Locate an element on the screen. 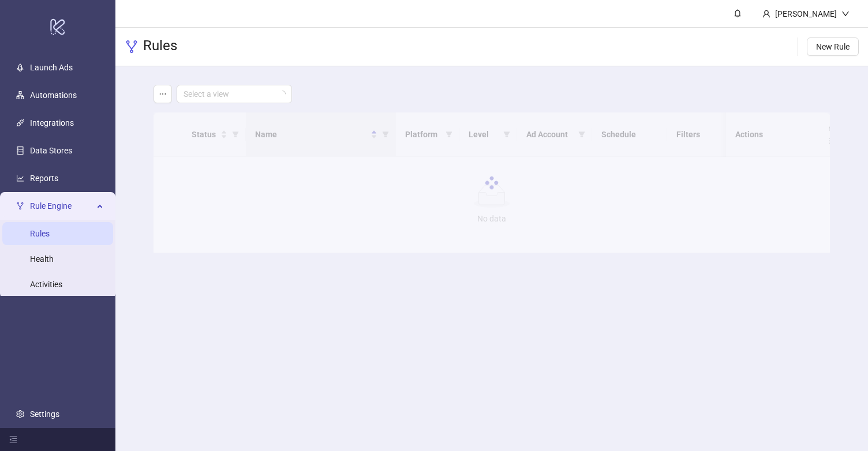 The image size is (868, 451). h3: Rules is located at coordinates (159, 47).